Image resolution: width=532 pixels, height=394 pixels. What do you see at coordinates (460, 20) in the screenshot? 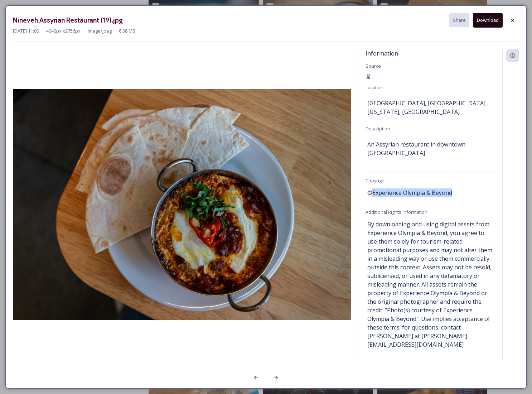
I see `button: Share` at bounding box center [460, 20].